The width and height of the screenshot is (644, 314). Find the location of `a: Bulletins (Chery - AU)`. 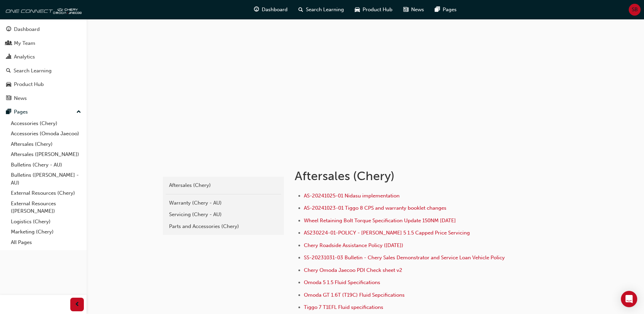

a: Bulletins (Chery - AU) is located at coordinates (46, 164).